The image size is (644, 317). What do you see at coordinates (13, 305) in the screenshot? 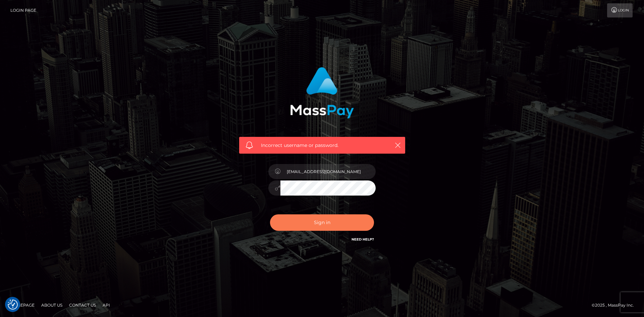
I see `button: Consent Preferences` at bounding box center [13, 305].